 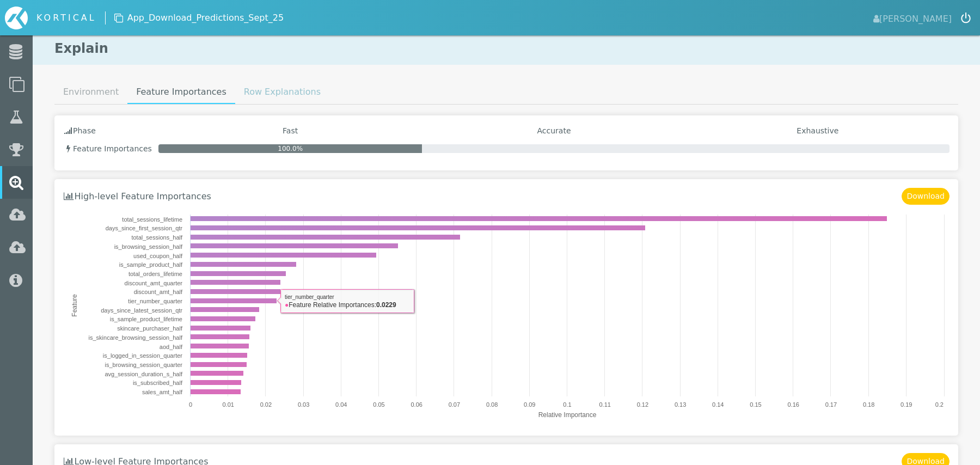 What do you see at coordinates (148, 246) in the screenshot?
I see `text: is_browsing_session_half` at bounding box center [148, 246].